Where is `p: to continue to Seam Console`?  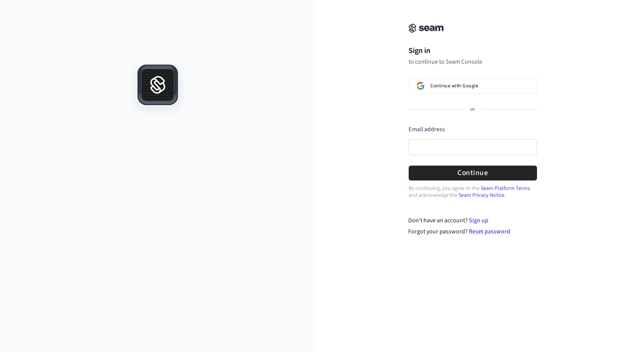
p: to continue to Seam Console is located at coordinates (473, 62).